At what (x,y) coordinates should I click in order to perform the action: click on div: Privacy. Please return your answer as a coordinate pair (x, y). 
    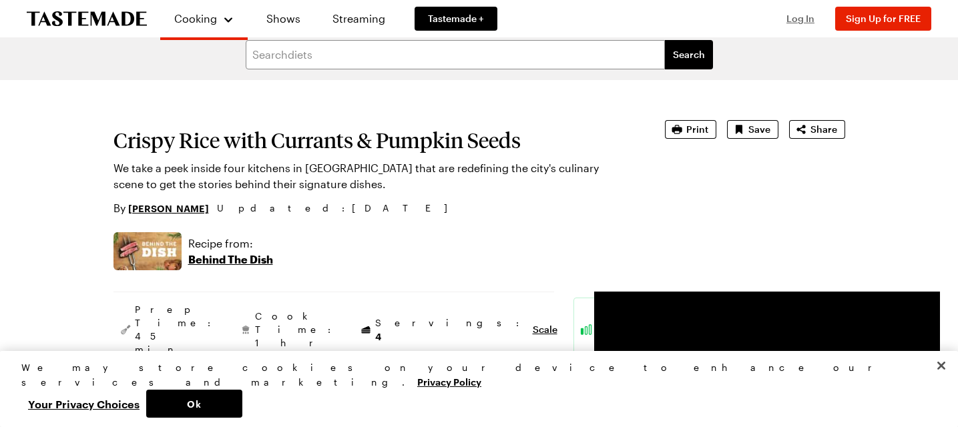
    Looking at the image, I should click on (473, 389).